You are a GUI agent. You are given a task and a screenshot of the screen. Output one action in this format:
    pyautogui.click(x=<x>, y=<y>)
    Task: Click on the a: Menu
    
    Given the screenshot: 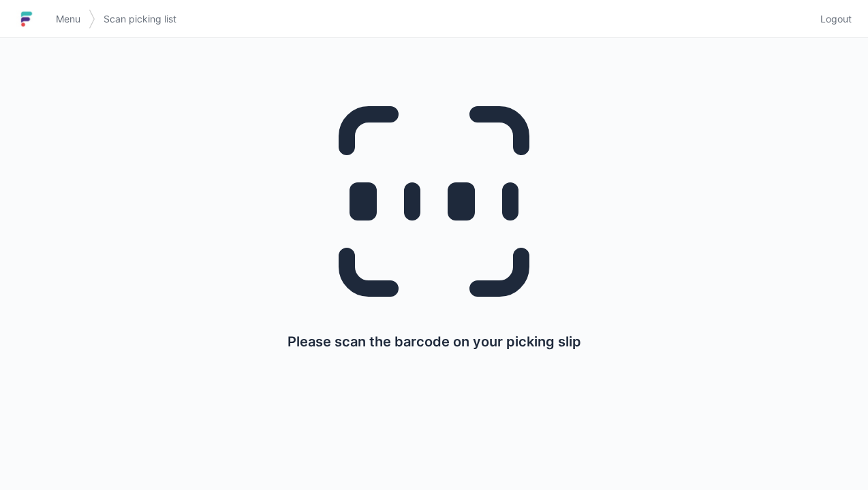 What is the action you would take?
    pyautogui.click(x=68, y=19)
    